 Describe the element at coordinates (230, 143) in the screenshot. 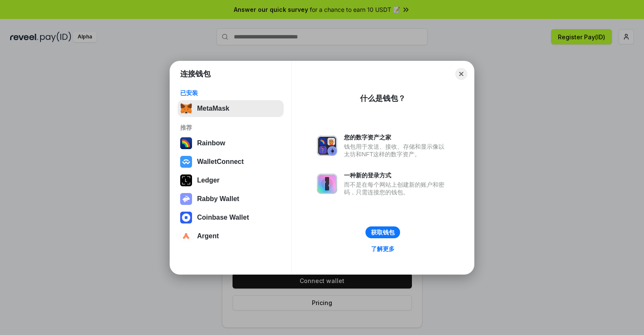

I see `button: Rainbow` at that location.